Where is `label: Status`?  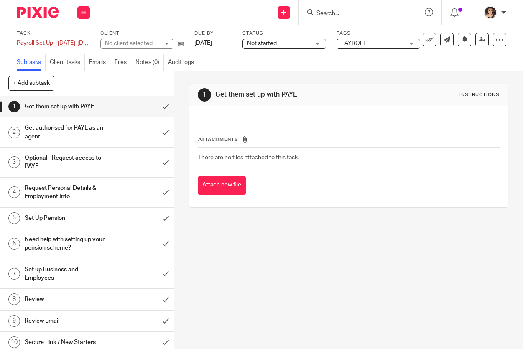
label: Status is located at coordinates (284, 33).